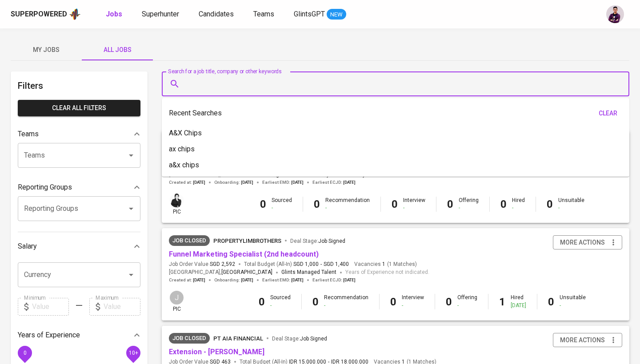  I want to click on span: Superhunter, so click(161, 14).